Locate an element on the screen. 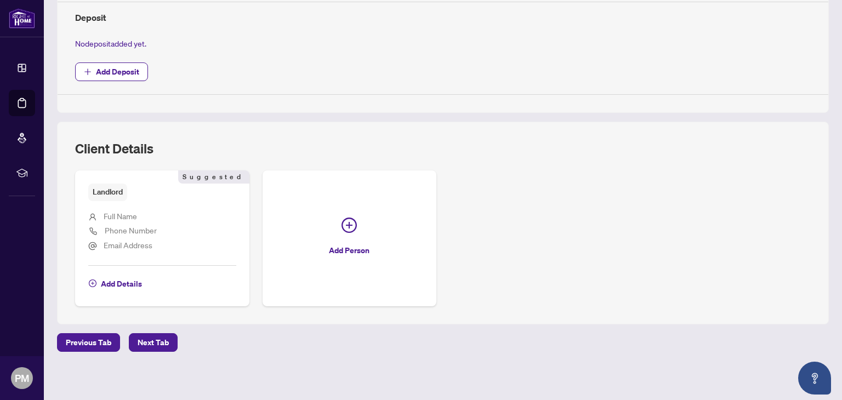 This screenshot has width=842, height=400. span: No deposit added yet. is located at coordinates (111, 43).